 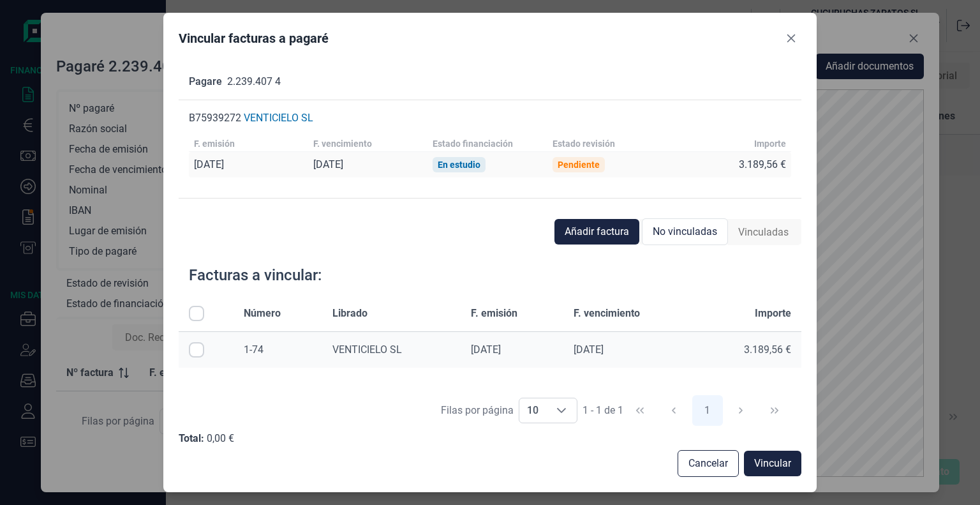 What do you see at coordinates (684, 232) in the screenshot?
I see `div: No vinculadas` at bounding box center [684, 232].